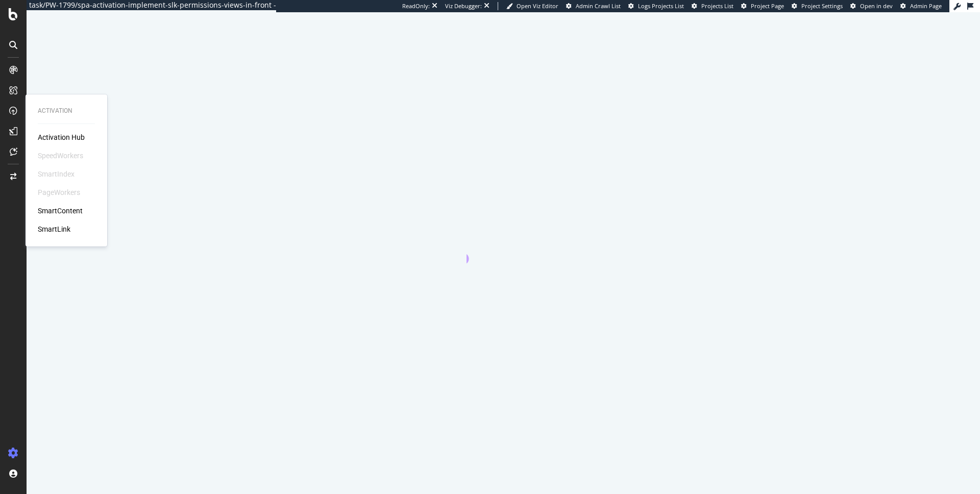  Describe the element at coordinates (60, 156) in the screenshot. I see `div: SpeedWorkers` at that location.